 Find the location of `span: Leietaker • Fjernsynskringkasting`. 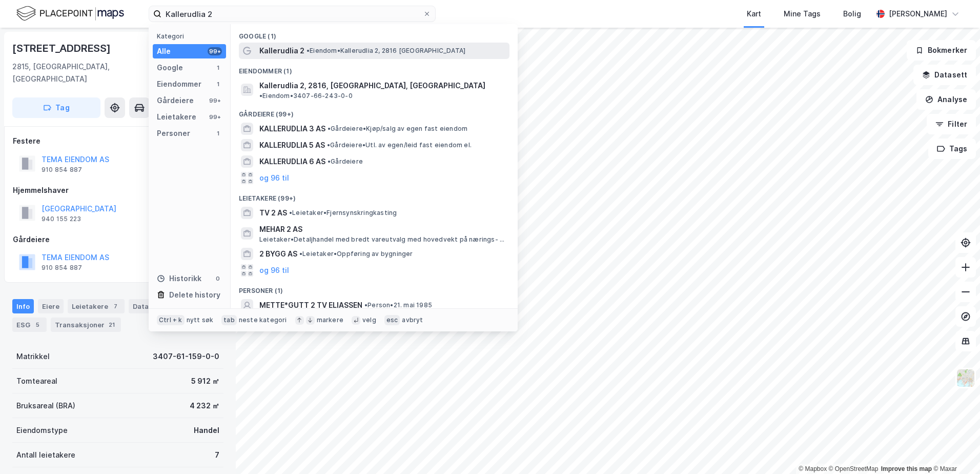

span: Leietaker • Fjernsynskringkasting is located at coordinates (343, 212).